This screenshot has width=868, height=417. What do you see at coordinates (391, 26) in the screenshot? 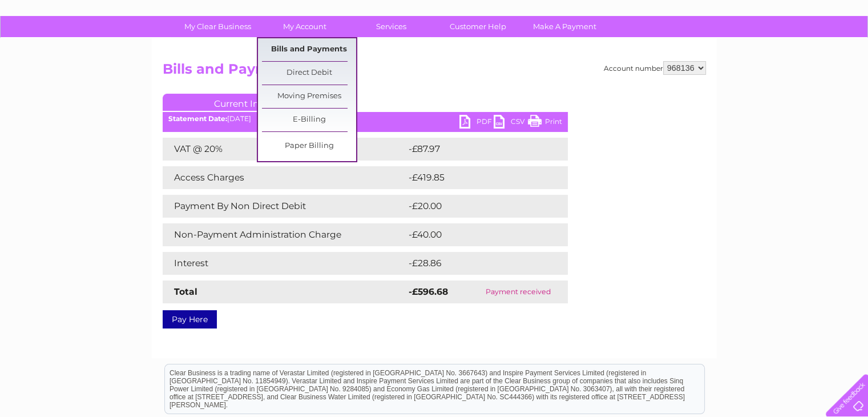
I see `a: Services` at bounding box center [391, 26].